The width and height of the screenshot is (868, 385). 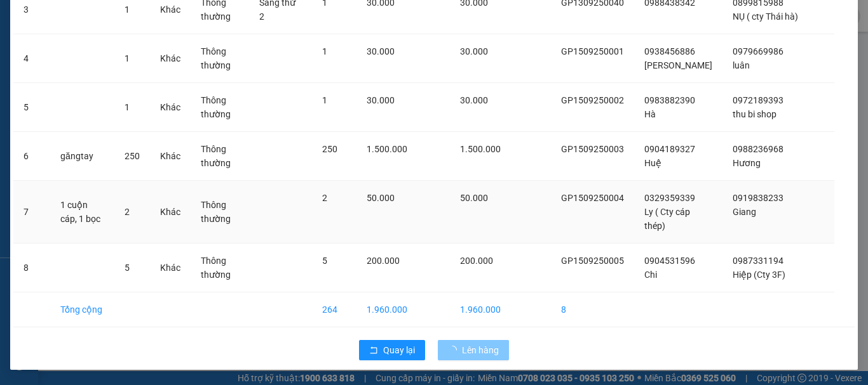 What do you see at coordinates (335, 310) in the screenshot?
I see `td: 264` at bounding box center [335, 310].